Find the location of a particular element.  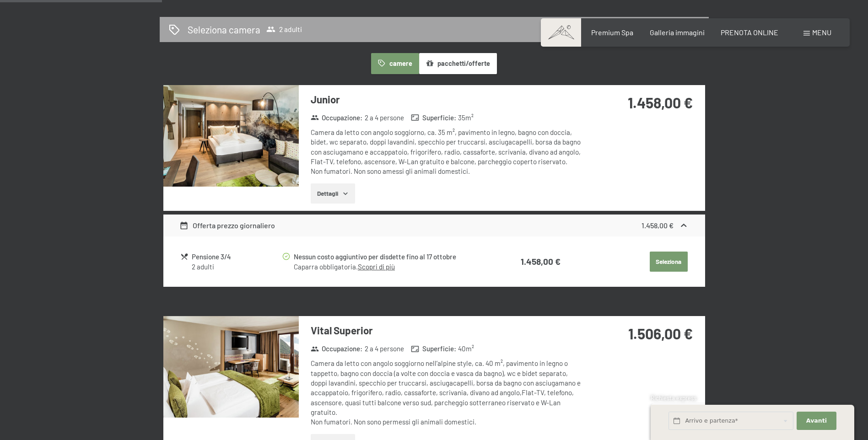

strong: 1.506,00 € is located at coordinates (660, 334).